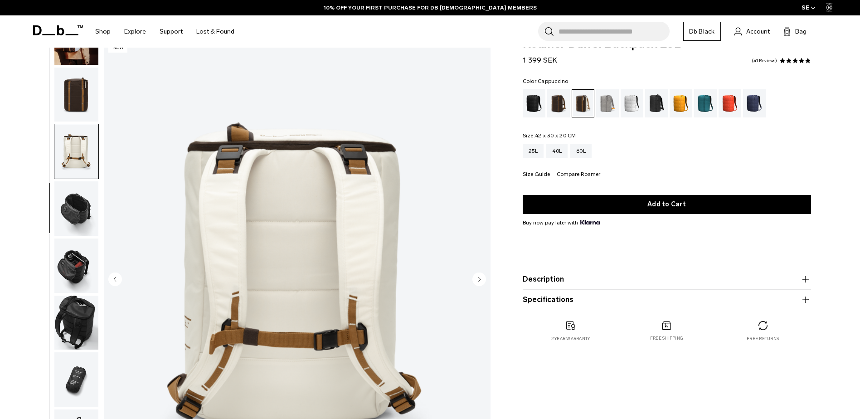  Describe the element at coordinates (580, 151) in the screenshot. I see `a: 60L` at that location.